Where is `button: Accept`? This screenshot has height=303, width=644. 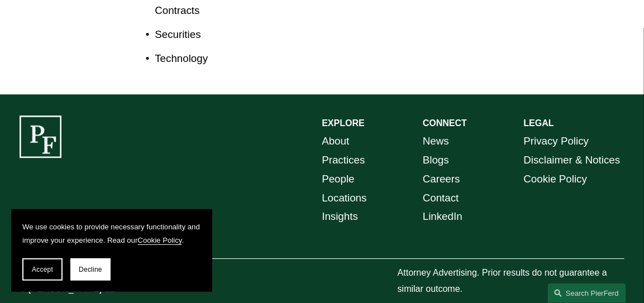 button: Accept is located at coordinates (43, 269).